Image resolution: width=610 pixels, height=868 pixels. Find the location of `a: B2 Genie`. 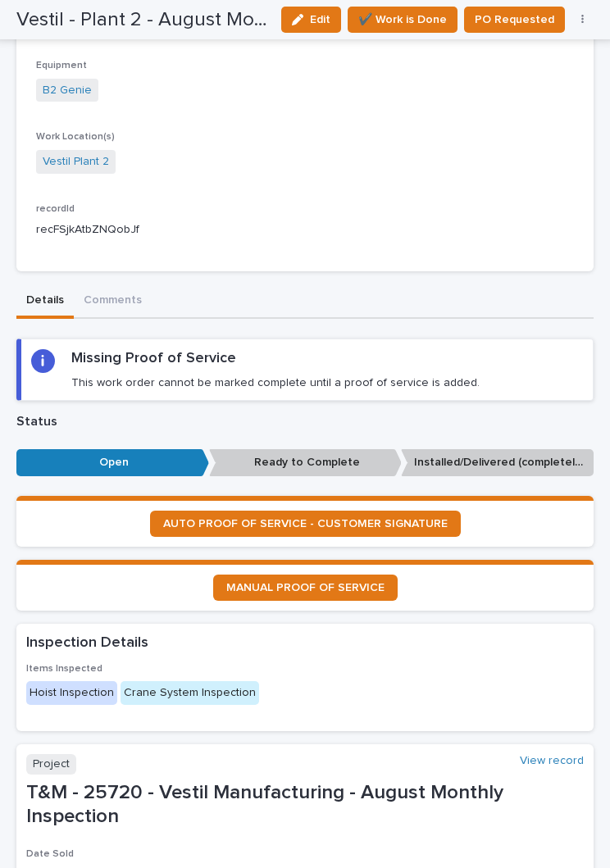

a: B2 Genie is located at coordinates (67, 90).